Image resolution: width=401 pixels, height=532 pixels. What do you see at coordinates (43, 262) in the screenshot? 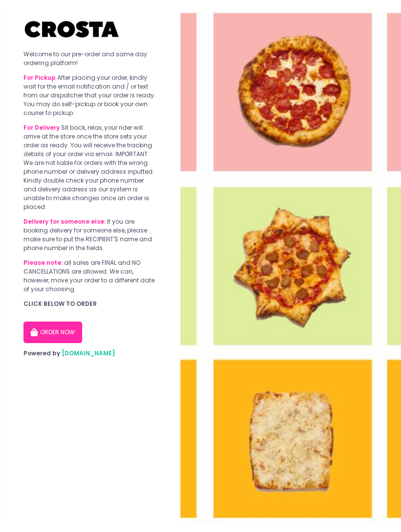
I see `b: Please note:` at bounding box center [43, 262].